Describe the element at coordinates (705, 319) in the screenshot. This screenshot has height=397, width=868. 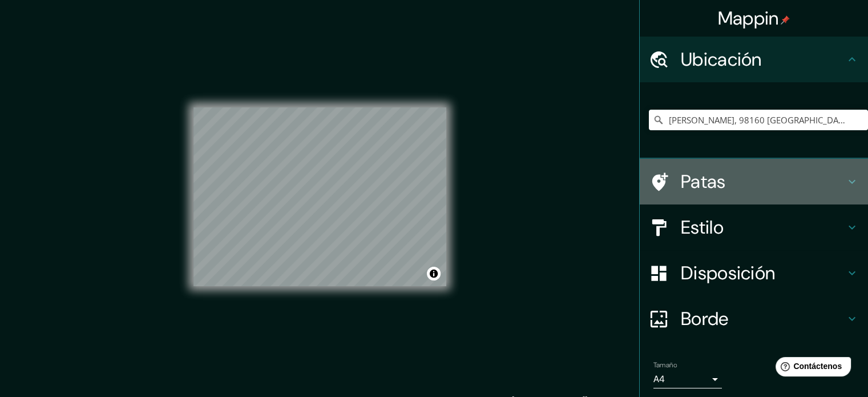
I see `font: Borde` at that location.